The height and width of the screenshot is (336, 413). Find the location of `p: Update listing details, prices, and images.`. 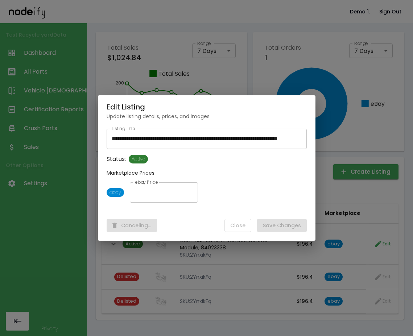

p: Update listing details, prices, and images. is located at coordinates (207, 117).